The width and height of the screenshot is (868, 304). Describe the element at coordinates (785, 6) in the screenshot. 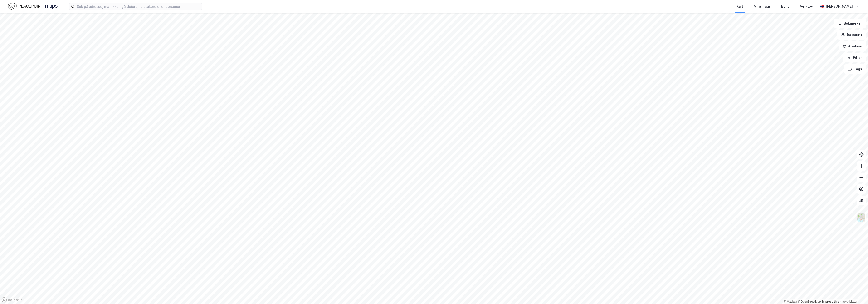

I see `div: Bolig` at that location.